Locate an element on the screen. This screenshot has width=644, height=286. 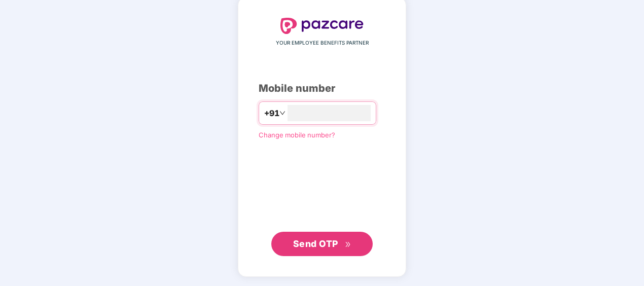
img: logo is located at coordinates (322, 26).